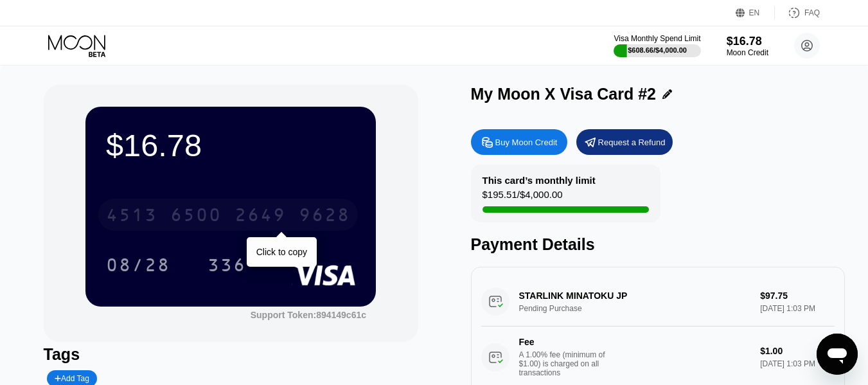 This screenshot has height=385, width=868. Describe the element at coordinates (657, 50) in the screenshot. I see `div: $608.66 / $4,000.00` at that location.